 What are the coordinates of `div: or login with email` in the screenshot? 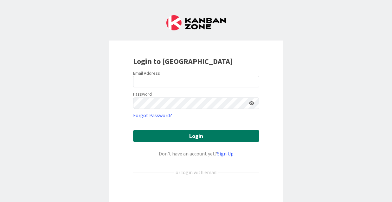 It's located at (196, 172).